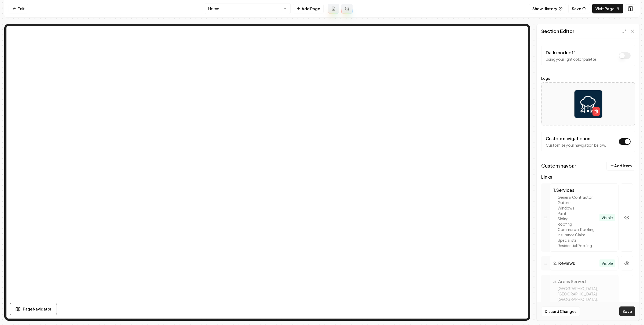  Describe the element at coordinates (579, 237) in the screenshot. I see `div: Insurance Claim Specialists` at that location.